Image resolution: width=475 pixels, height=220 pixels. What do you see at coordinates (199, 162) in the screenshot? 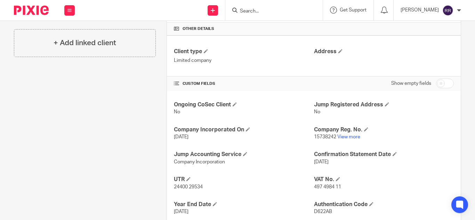
I see `span: Company Incorporation` at bounding box center [199, 162].